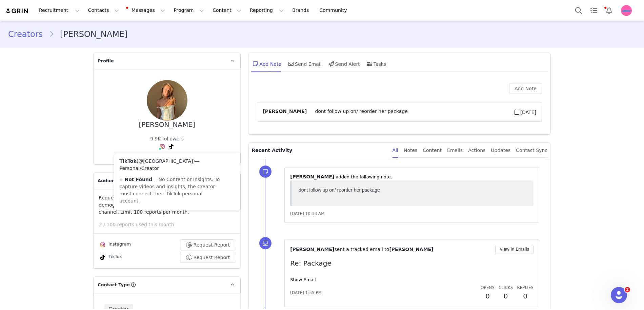 This screenshot has height=310, width=644. I want to click on div: 9.9K followers, so click(167, 138).